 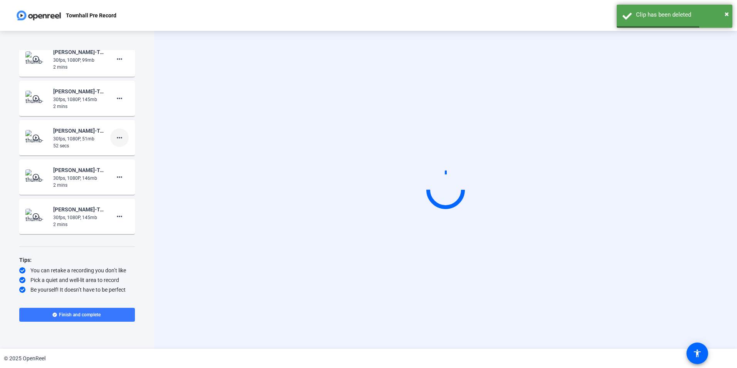 I want to click on div: 30fps, 1080P, 146mb, so click(x=79, y=178).